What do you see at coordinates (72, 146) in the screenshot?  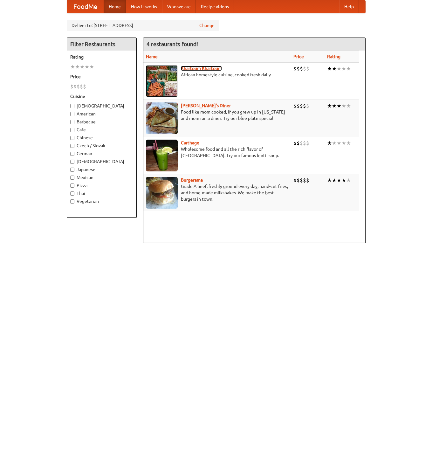 I see `input: Czech / Slovak` at bounding box center [72, 146].